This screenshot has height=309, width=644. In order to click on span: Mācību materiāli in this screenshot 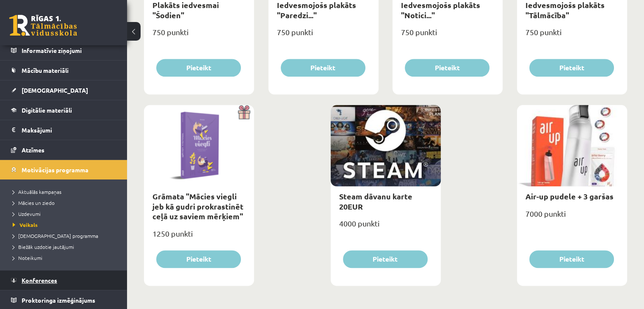, I will do `click(45, 70)`.